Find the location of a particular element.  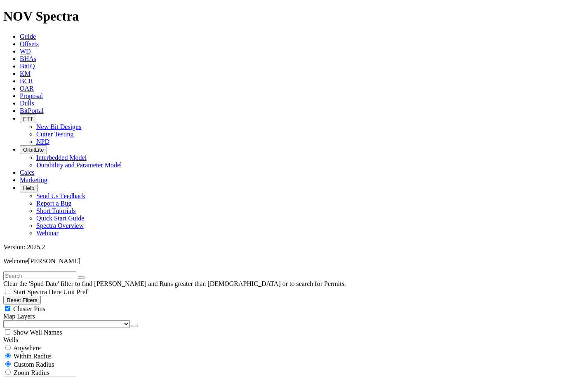

span: Unit Pref is located at coordinates (75, 292).